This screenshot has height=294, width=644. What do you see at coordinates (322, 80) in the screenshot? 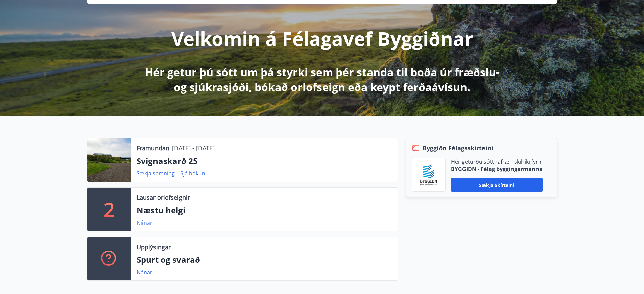
I see `p: Hér getur þú sótt um þá styrki sem þér standa til boða úr fræðslu- og sjúkrasjóði, bókað orlofsei...` at bounding box center [322, 80].